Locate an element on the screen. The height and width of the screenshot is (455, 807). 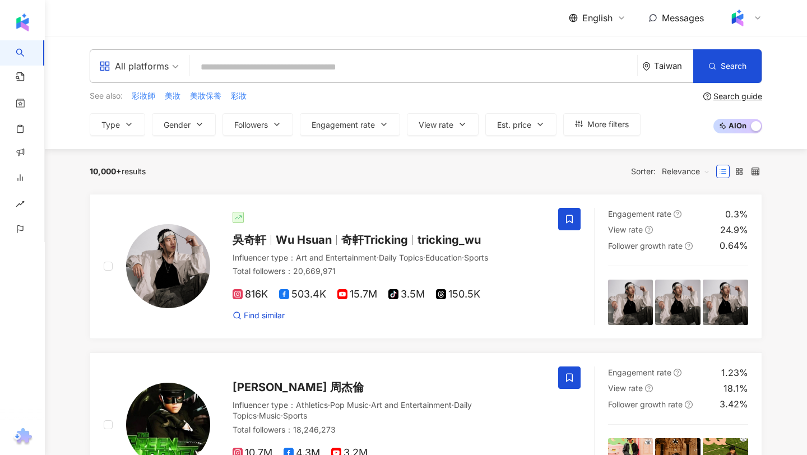
span: 816K is located at coordinates (250, 294).